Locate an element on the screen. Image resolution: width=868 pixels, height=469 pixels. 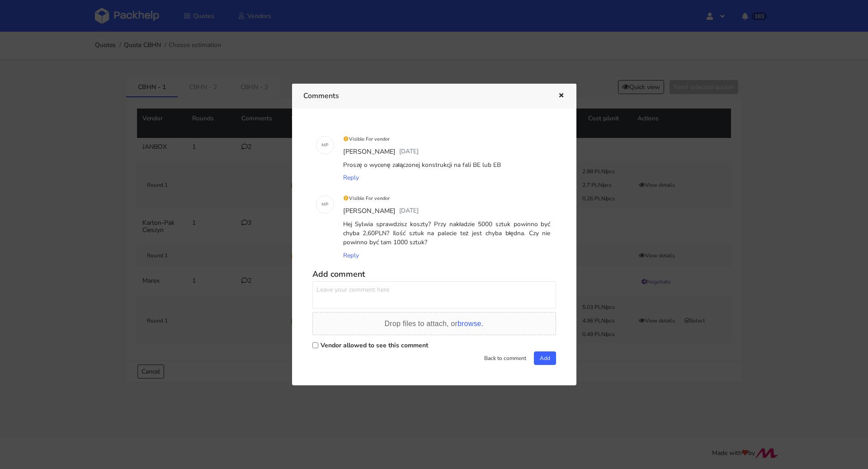
button: Back to comment is located at coordinates (505, 358).